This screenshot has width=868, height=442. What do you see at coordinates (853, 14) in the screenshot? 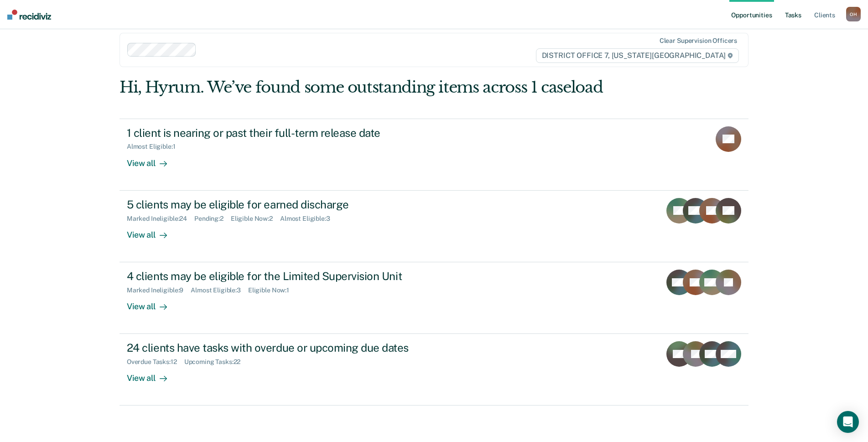
I see `button: OH` at bounding box center [853, 14].